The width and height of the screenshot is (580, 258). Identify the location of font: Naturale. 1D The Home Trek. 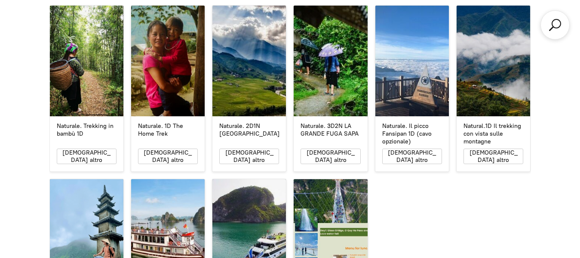
(160, 129).